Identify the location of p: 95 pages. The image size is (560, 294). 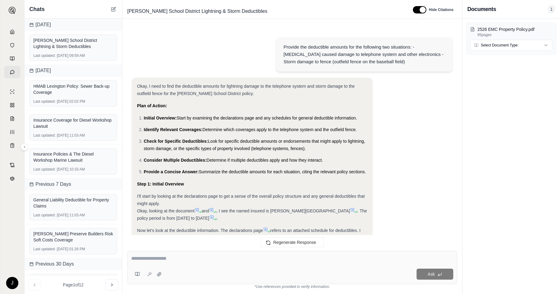
(514, 35).